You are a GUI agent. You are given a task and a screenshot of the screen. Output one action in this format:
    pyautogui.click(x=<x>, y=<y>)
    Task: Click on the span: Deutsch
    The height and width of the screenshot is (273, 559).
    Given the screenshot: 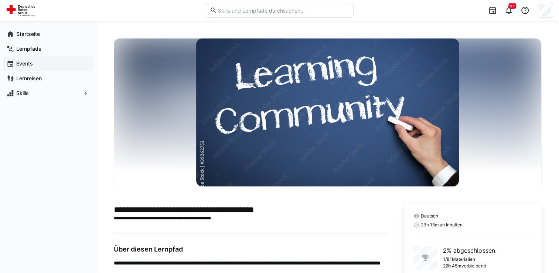 What is the action you would take?
    pyautogui.click(x=429, y=216)
    